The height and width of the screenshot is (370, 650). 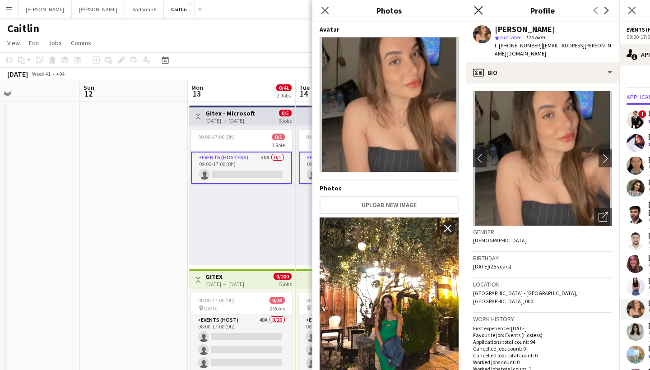 What do you see at coordinates (304, 93) in the screenshot?
I see `span: 14` at bounding box center [304, 93].